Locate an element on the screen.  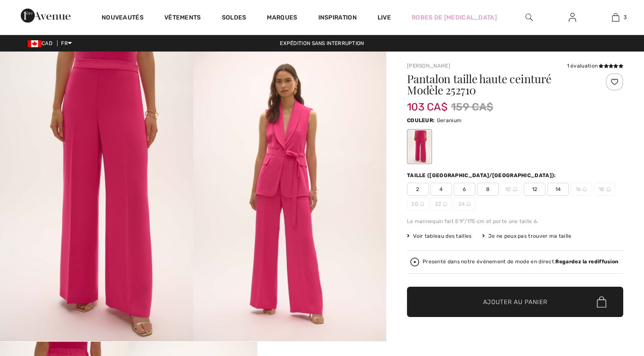
a: 3 is located at coordinates (616, 17).